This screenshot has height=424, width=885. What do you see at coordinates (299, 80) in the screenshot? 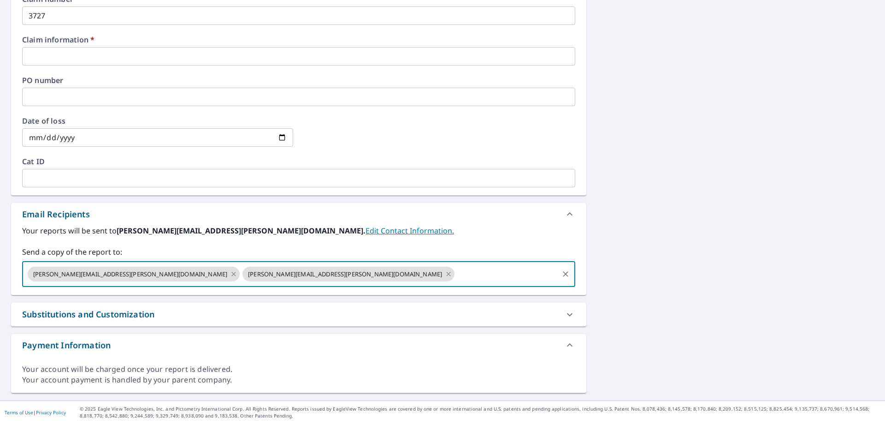
I see `label: PO number` at bounding box center [299, 80].